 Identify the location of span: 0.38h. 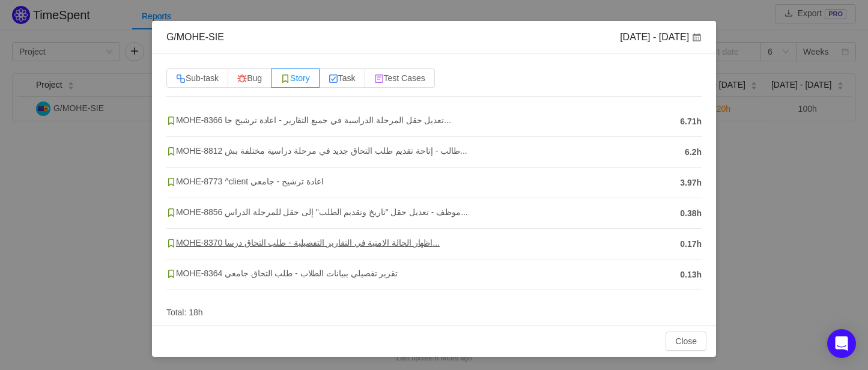
(691, 213).